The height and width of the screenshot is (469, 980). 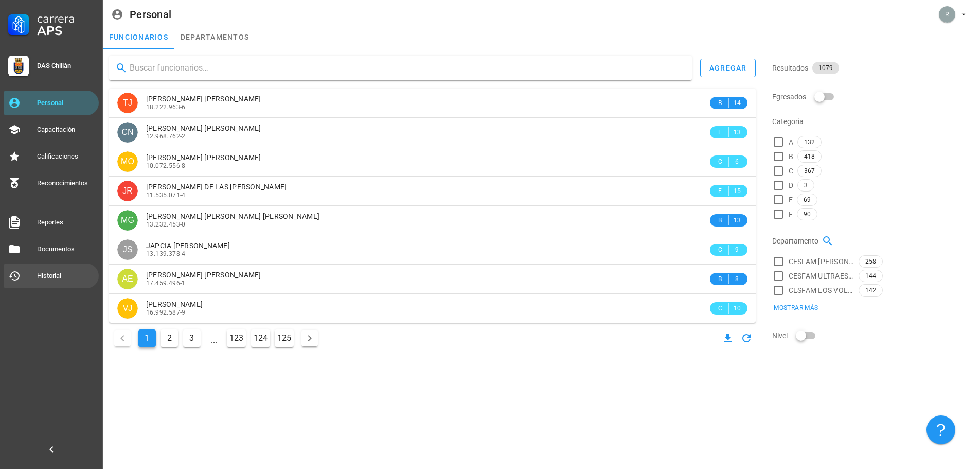 I want to click on button: Ir a la página 123, so click(x=236, y=338).